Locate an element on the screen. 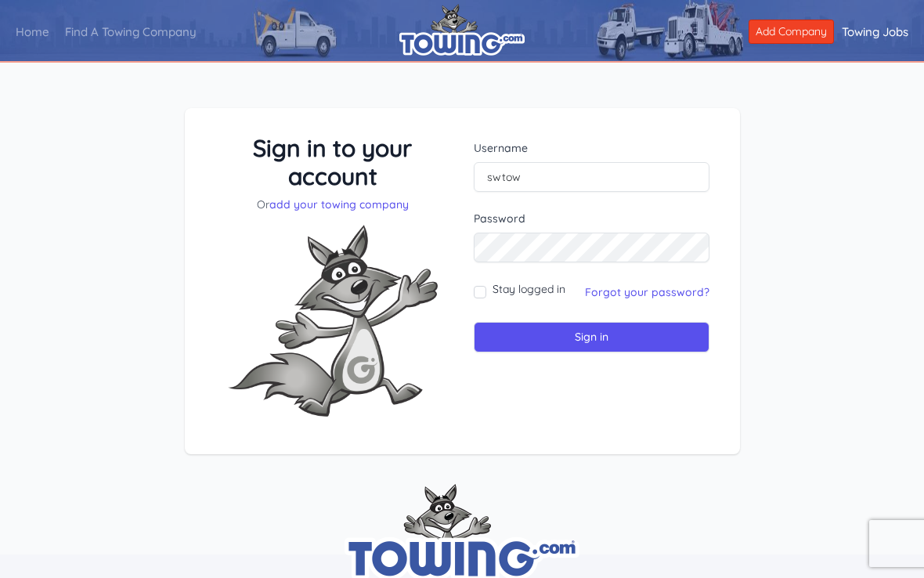 The width and height of the screenshot is (924, 578). img: logo.png is located at coordinates (462, 30).